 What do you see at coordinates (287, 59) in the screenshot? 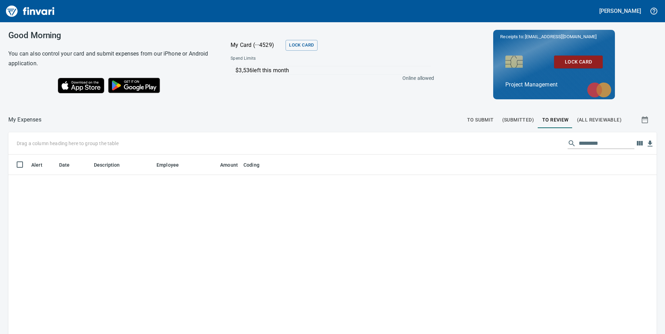
I see `span: Spend Limits` at bounding box center [287, 59].